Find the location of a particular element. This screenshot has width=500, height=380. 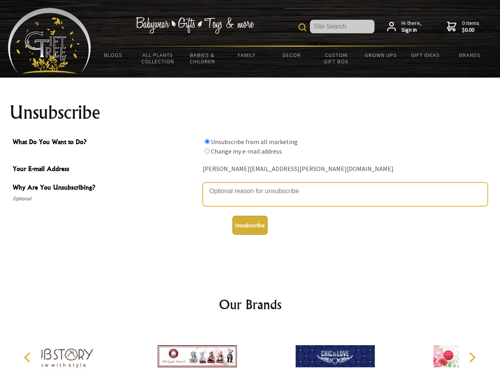

a: Gift Ideas is located at coordinates (425, 55).